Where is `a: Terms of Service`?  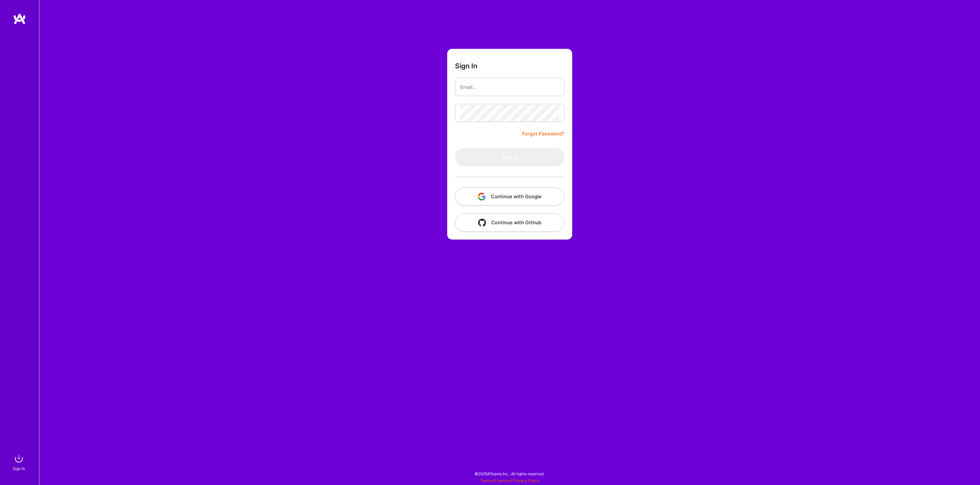
a: Terms of Service is located at coordinates (495, 480).